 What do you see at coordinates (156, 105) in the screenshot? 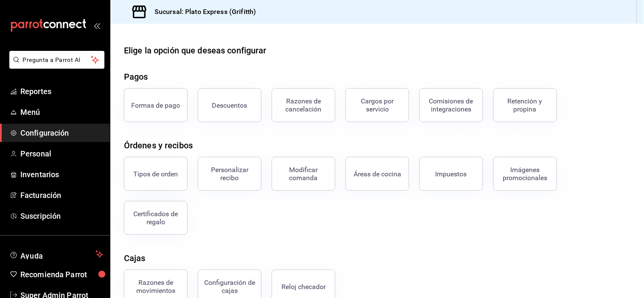
I see `div: Formas de pago` at bounding box center [156, 105].